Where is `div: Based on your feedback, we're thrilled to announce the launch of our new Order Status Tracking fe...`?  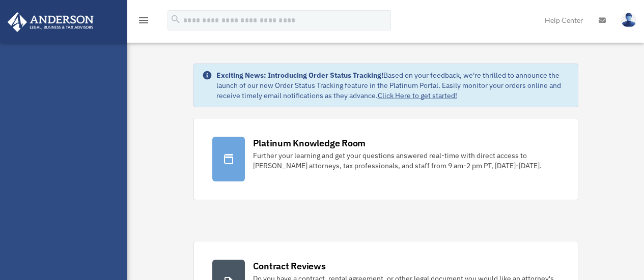
div: Based on your feedback, we're thrilled to announce the launch of our new Order Status Tracking fe... is located at coordinates (393, 85).